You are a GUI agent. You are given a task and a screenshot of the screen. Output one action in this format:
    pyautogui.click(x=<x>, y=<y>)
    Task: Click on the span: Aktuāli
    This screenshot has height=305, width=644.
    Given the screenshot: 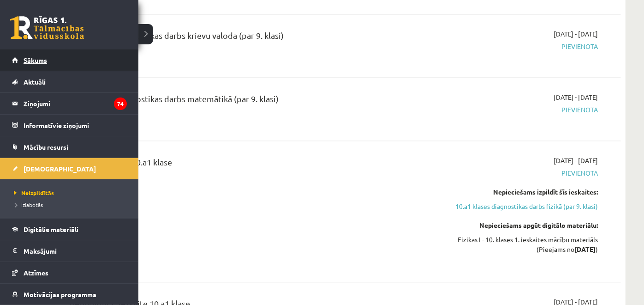 What is the action you would take?
    pyautogui.click(x=35, y=81)
    